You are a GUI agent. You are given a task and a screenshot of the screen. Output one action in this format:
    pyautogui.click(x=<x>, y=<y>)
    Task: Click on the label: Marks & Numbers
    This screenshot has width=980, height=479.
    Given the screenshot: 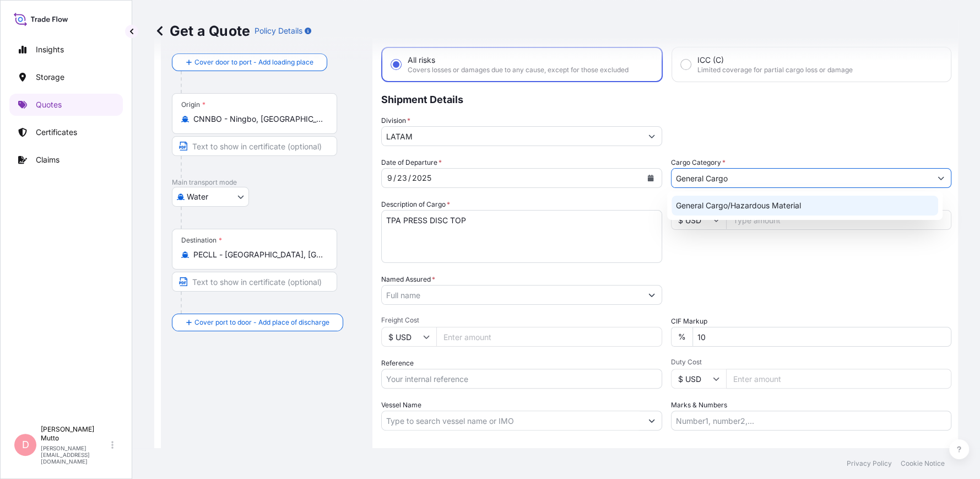 What is the action you would take?
    pyautogui.click(x=699, y=405)
    